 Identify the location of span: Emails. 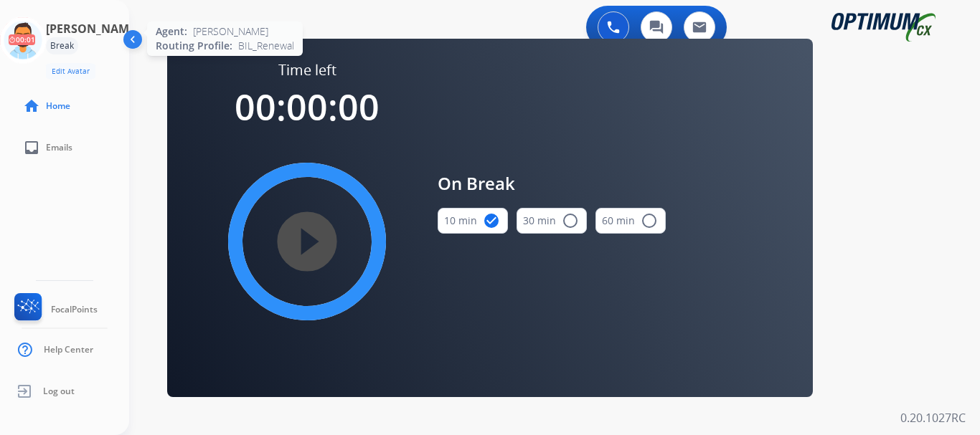
(59, 147).